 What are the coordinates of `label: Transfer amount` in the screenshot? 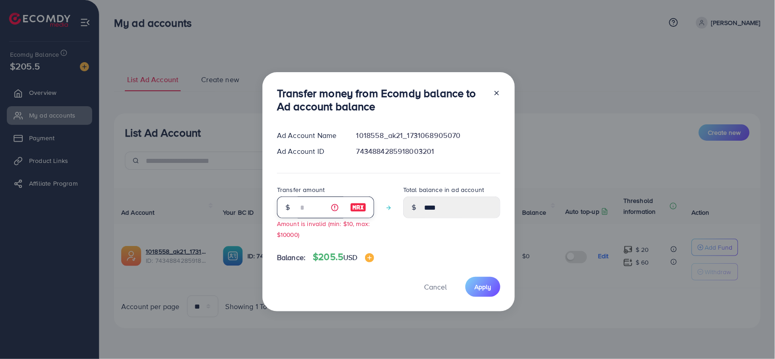 It's located at (300, 190).